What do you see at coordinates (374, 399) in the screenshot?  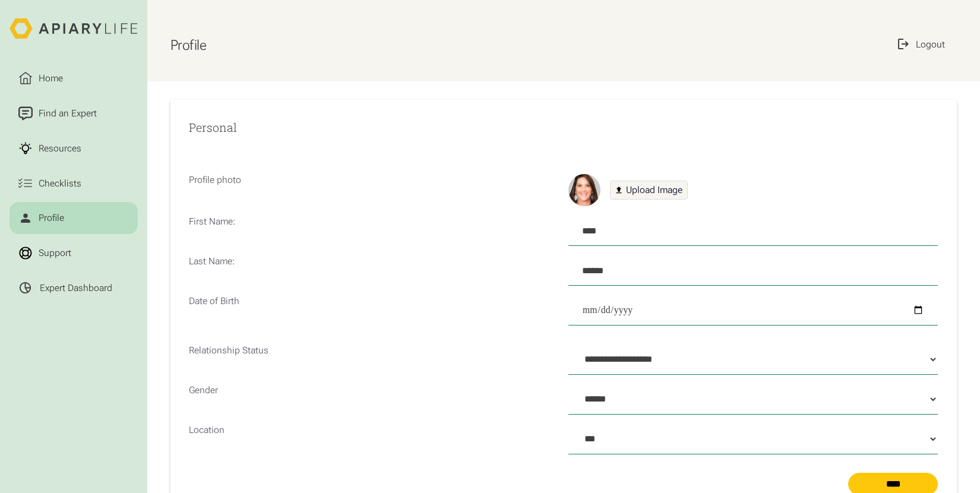 I see `p: Gender` at bounding box center [374, 399].